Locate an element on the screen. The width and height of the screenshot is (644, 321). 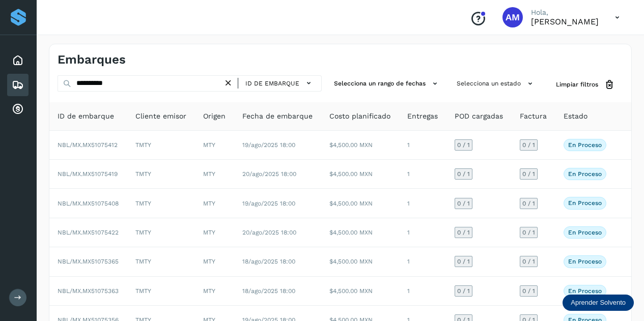
span: Factura is located at coordinates (533, 116).